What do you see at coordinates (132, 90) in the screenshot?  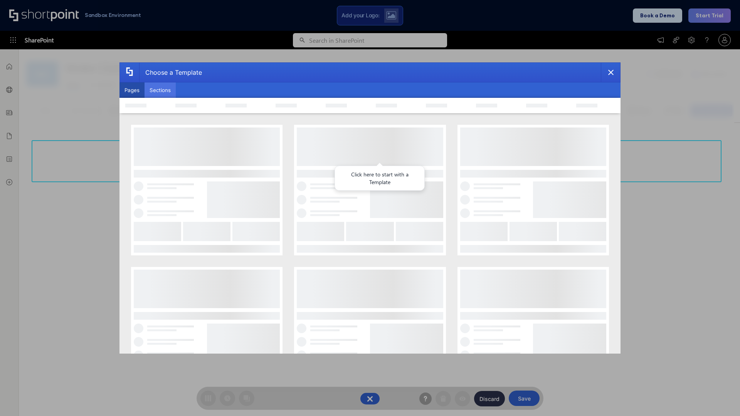 I see `button: Pages` at bounding box center [132, 90].